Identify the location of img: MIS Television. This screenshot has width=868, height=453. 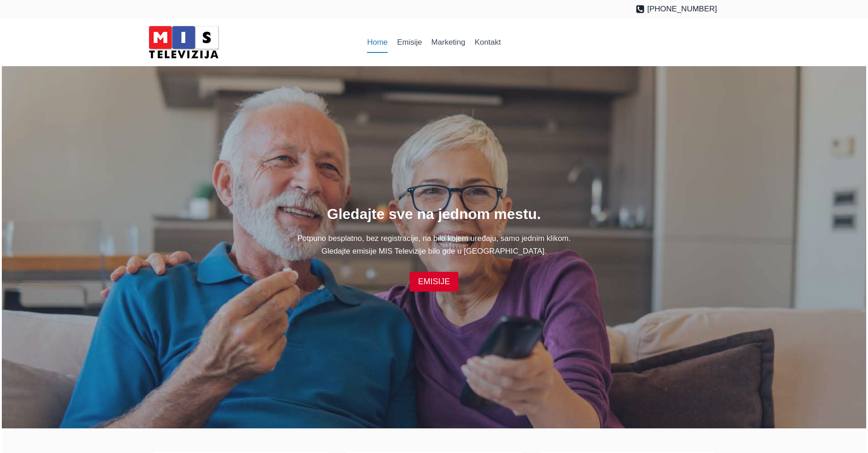
(184, 42).